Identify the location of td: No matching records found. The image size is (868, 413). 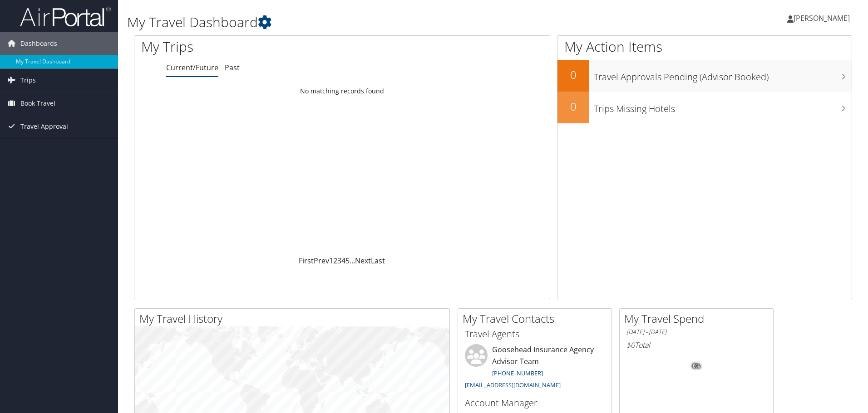
(342, 91).